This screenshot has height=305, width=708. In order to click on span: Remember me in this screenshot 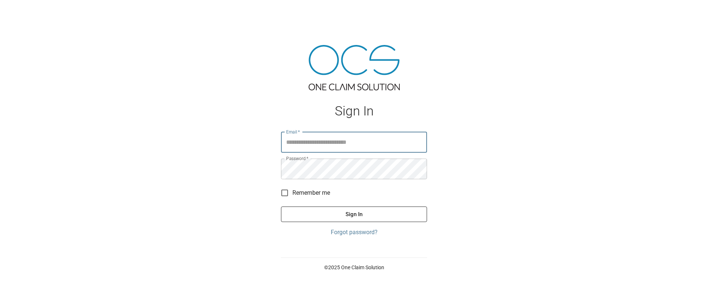, I will do `click(311, 193)`.